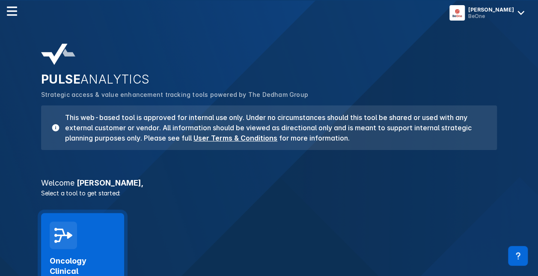 Image resolution: width=538 pixels, height=276 pixels. I want to click on span: Welcome, so click(58, 182).